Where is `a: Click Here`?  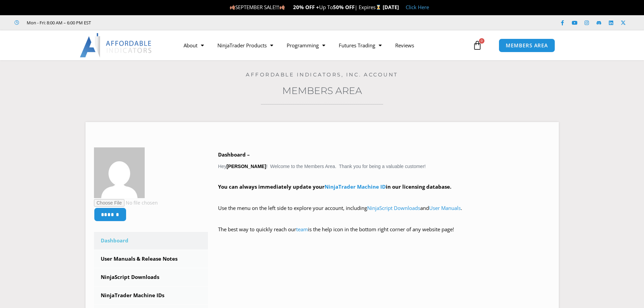
a: Click Here is located at coordinates (417, 7).